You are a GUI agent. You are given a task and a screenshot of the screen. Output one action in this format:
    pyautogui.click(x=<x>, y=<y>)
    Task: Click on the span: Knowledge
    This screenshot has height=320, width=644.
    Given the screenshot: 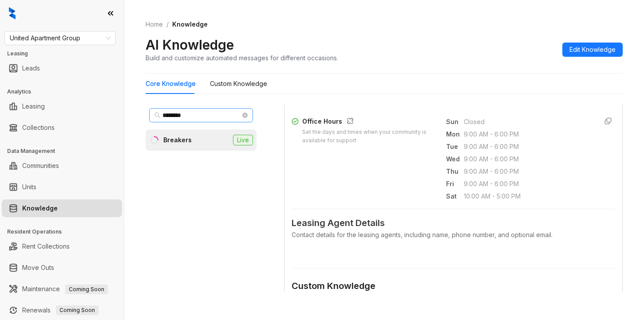 What is the action you would take?
    pyautogui.click(x=190, y=24)
    